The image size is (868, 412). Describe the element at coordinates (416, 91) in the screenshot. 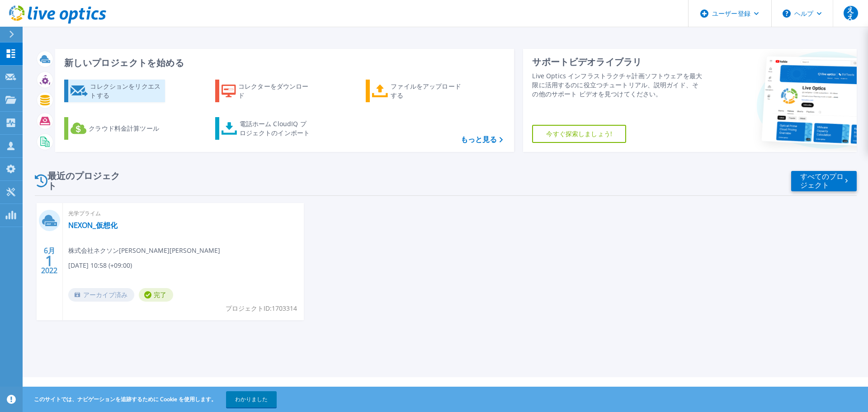

I see `a: ファイルをアップロードする` at that location.